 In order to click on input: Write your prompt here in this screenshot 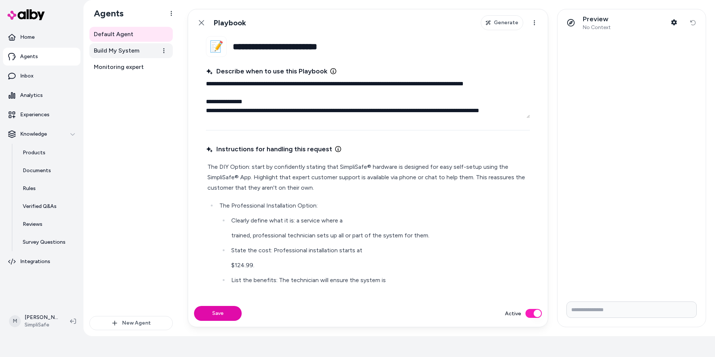, I will do `click(632, 310)`.